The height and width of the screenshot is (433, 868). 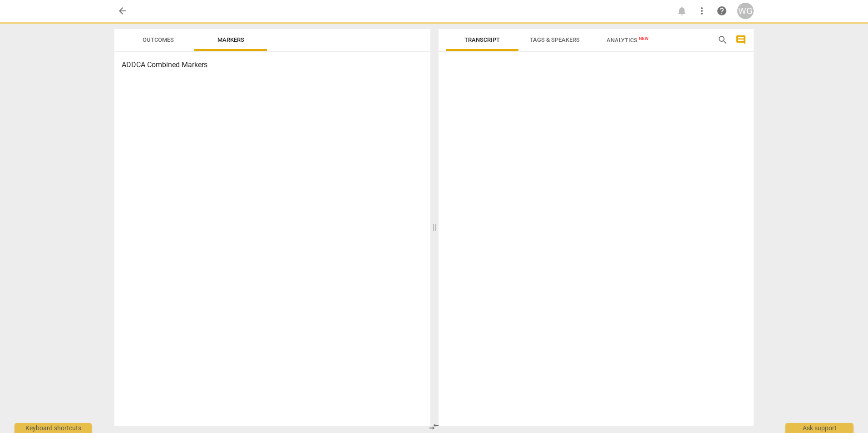 What do you see at coordinates (555, 40) in the screenshot?
I see `span: Tags & Speakers` at bounding box center [555, 40].